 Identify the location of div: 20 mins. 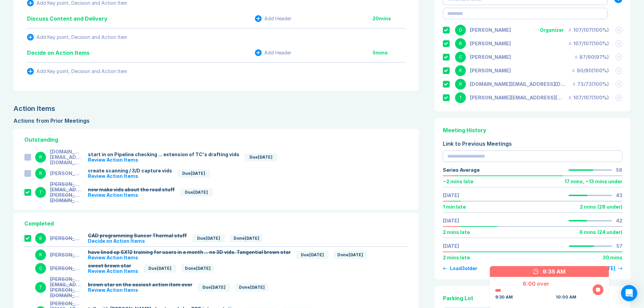
(389, 18).